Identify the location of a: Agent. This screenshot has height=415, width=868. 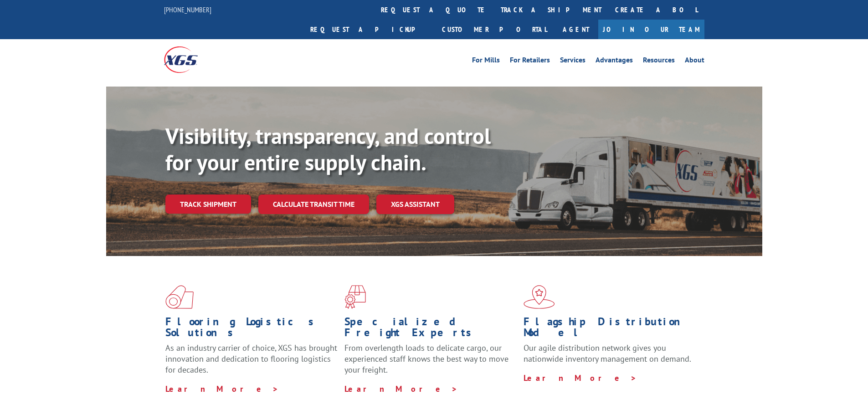
(576, 29).